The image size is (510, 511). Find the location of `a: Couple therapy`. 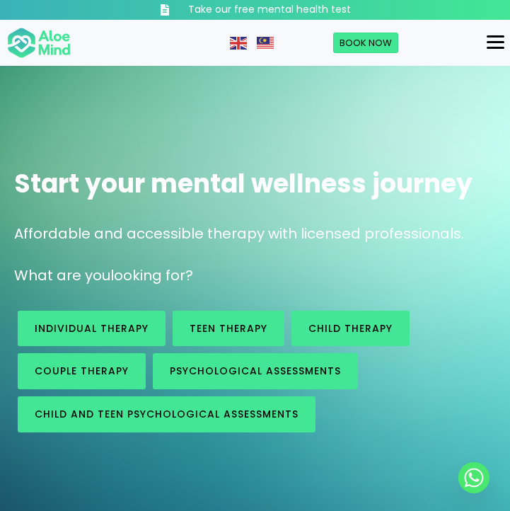

a: Couple therapy is located at coordinates (81, 371).